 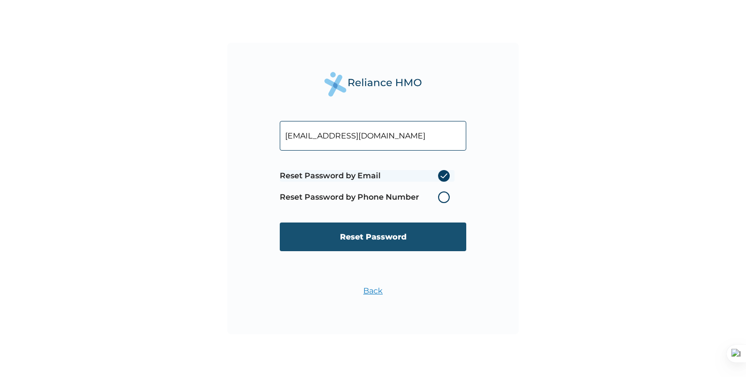 I want to click on label: Reset Password by Email, so click(x=367, y=176).